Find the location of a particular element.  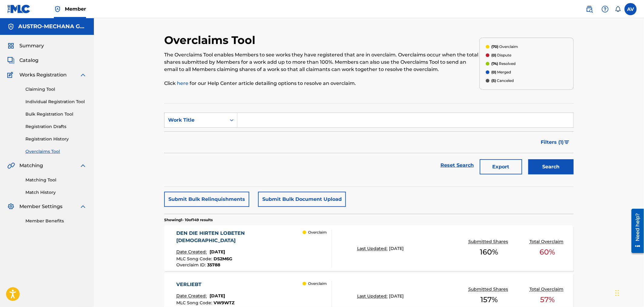

button: Export is located at coordinates (501, 167).